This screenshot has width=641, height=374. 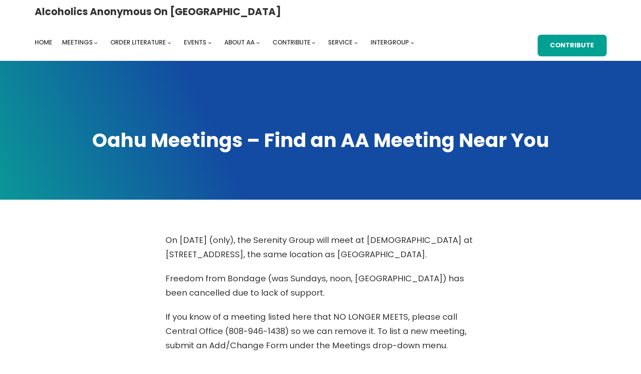 I want to click on span: Service, so click(x=340, y=42).